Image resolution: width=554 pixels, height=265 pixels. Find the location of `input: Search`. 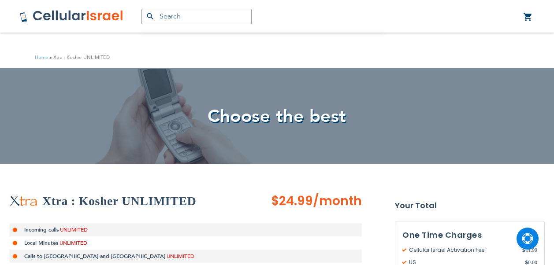

input: Search is located at coordinates (197, 16).